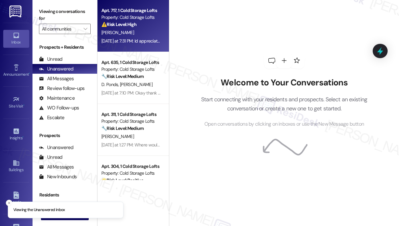  What do you see at coordinates (16, 39) in the screenshot?
I see `a: Inbox` at bounding box center [16, 39].